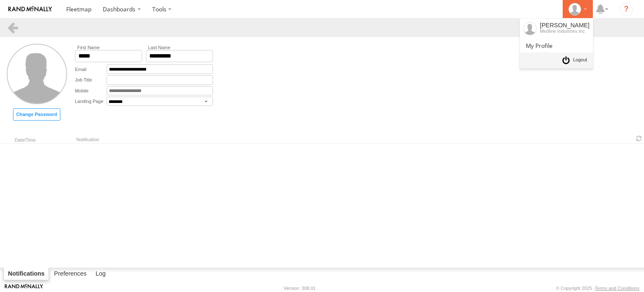  What do you see at coordinates (90, 90) in the screenshot?
I see `label: Mobile` at bounding box center [90, 90].